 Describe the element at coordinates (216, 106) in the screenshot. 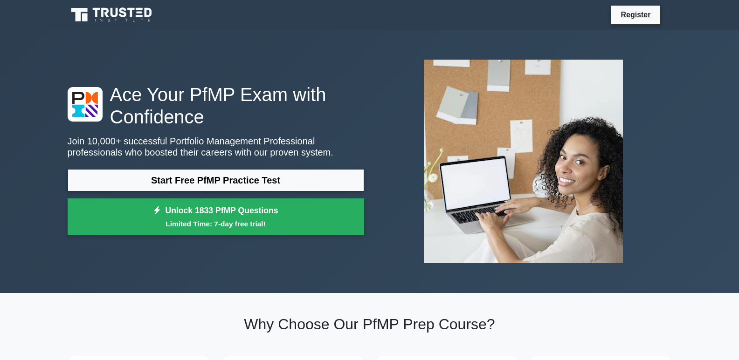

I see `h1: Ace Your PfMP Exam with Confidence` at that location.